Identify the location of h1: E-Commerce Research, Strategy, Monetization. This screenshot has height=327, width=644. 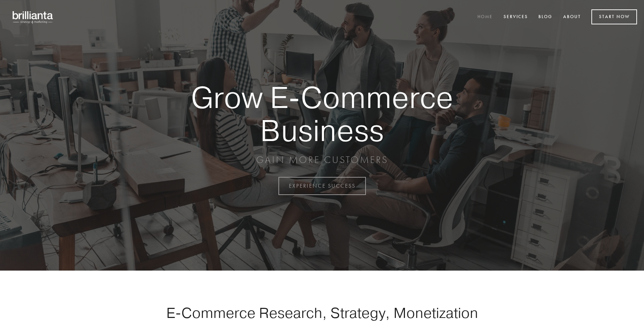
(322, 313).